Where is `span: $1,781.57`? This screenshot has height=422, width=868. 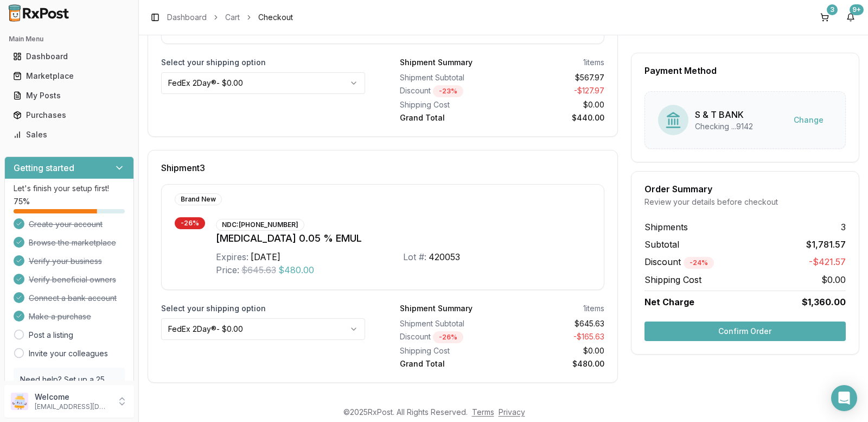
span: $1,781.57 is located at coordinates (826, 245).